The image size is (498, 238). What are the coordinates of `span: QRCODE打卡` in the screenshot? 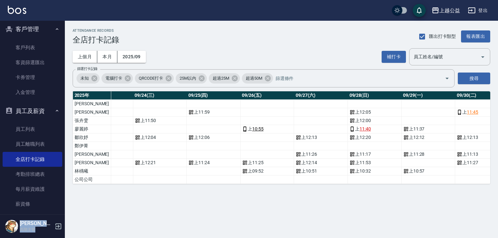 It's located at (151, 78).